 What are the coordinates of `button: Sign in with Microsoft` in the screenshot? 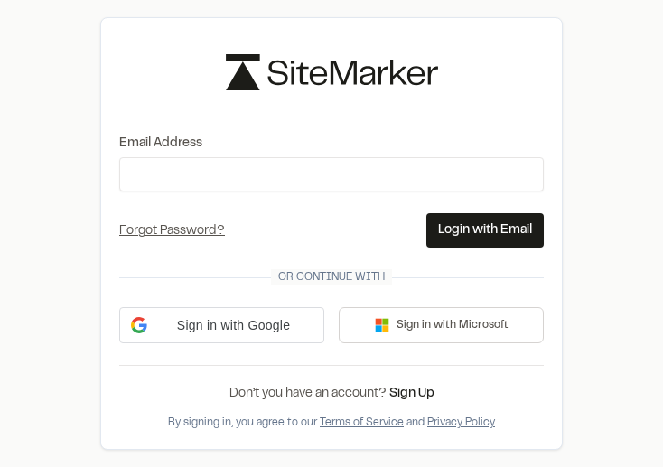 It's located at (441, 325).